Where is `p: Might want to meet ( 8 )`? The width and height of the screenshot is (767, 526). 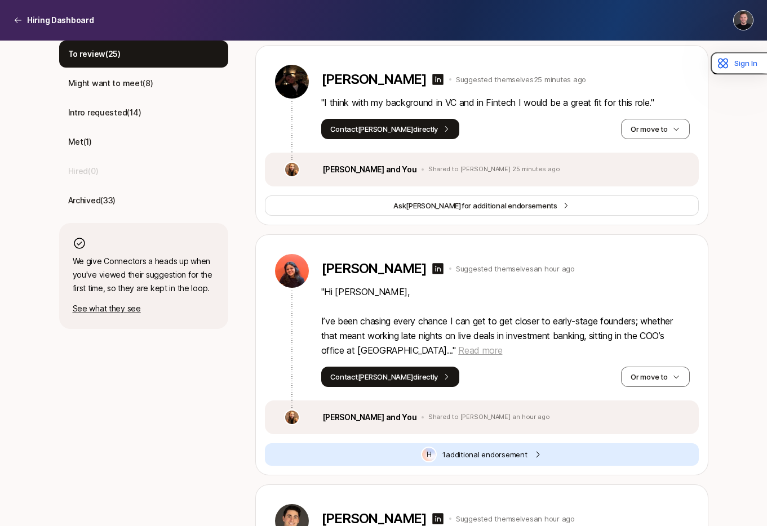 p: Might want to meet ( 8 ) is located at coordinates (110, 83).